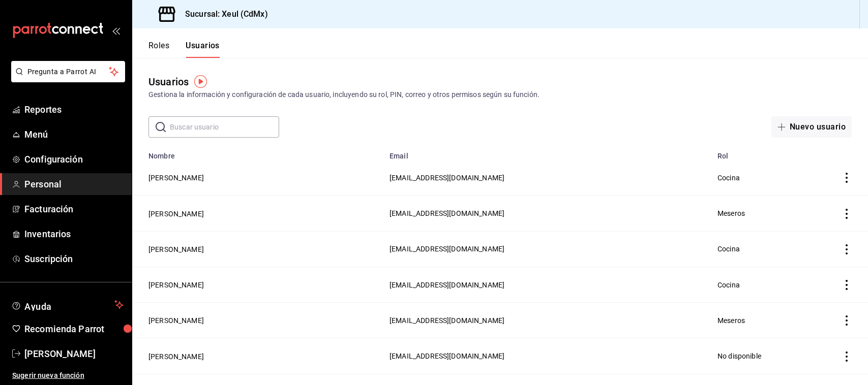 Image resolution: width=868 pixels, height=385 pixels. What do you see at coordinates (74, 109) in the screenshot?
I see `span: Reportes` at bounding box center [74, 109].